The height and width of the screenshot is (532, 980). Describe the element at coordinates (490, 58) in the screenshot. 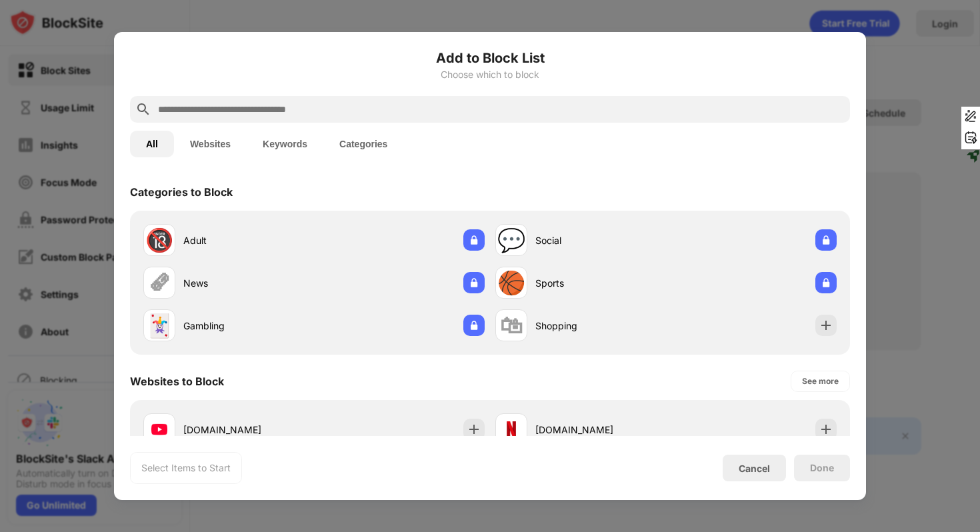

I see `h6: Add to Block List` at that location.